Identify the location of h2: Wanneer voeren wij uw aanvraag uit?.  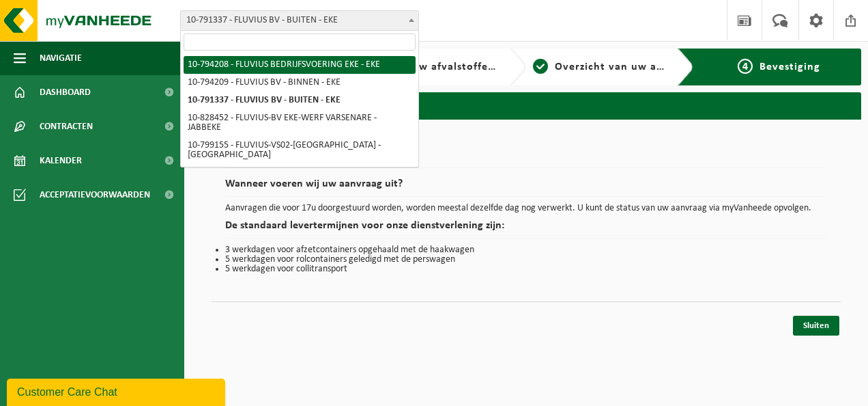
(526, 188).